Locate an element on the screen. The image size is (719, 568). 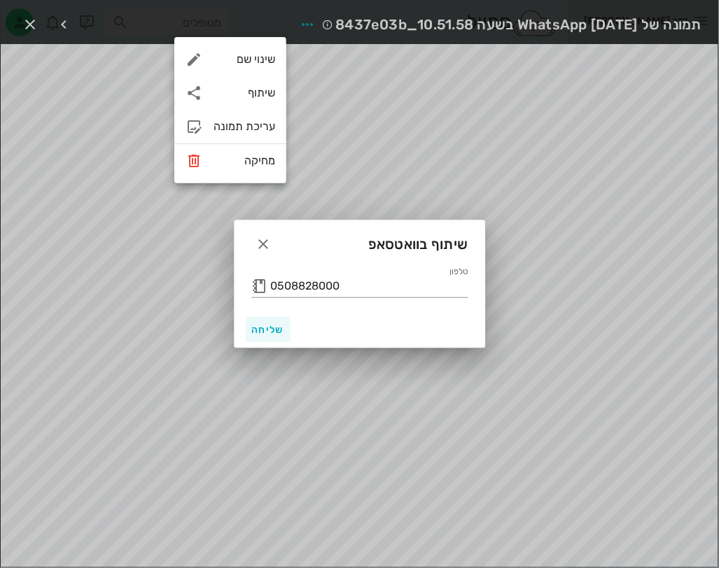
span: שליחה is located at coordinates (268, 330).